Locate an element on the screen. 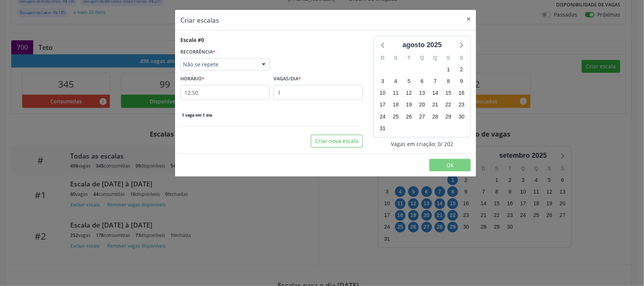 This screenshot has width=644, height=286. span: quinta-feira, 14 de agosto de 2025 is located at coordinates (435, 93).